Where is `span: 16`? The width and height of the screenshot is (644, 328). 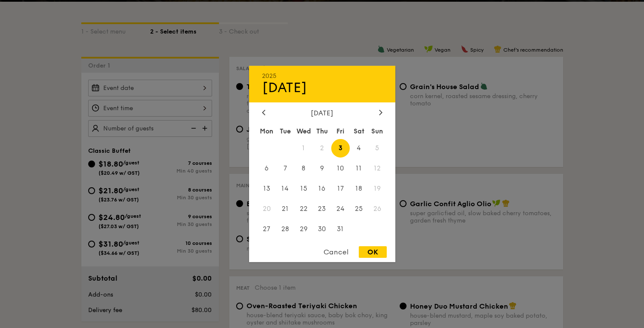
span: 16 is located at coordinates (322, 188).